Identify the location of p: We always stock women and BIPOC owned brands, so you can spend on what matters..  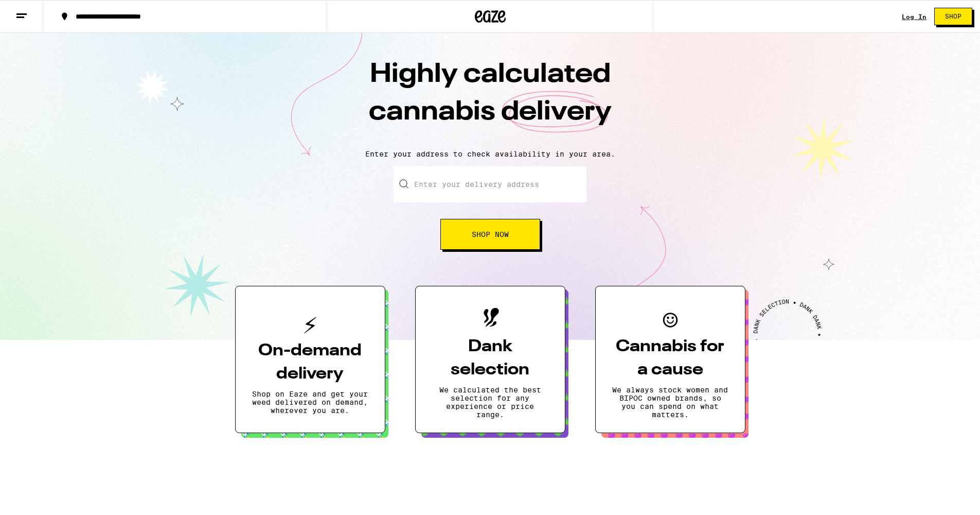
(671, 402).